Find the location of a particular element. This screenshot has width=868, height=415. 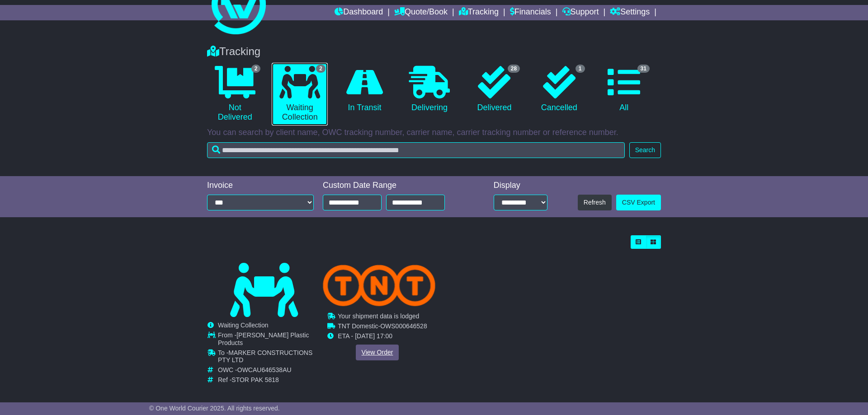

a: View Order is located at coordinates (377, 352).